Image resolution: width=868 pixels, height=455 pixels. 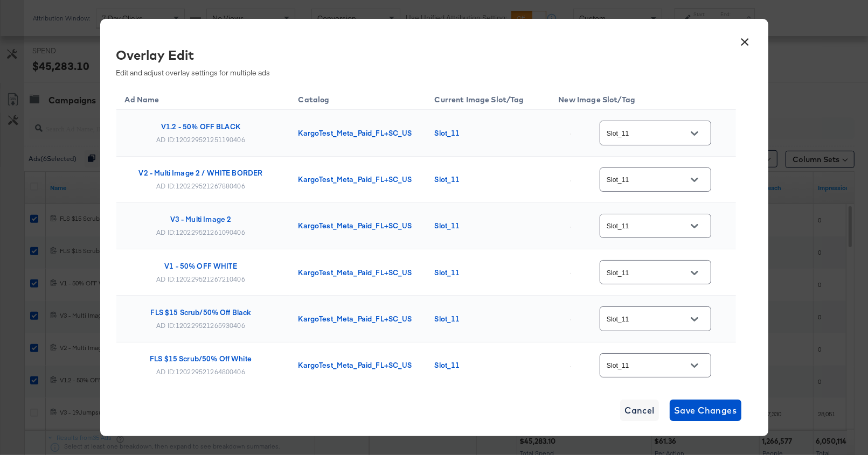 I want to click on th: Current Image Slot/Tag, so click(x=488, y=98).